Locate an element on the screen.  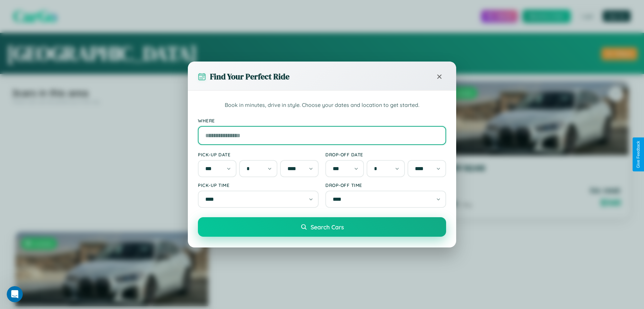
label: Drop-off Date is located at coordinates (386, 154).